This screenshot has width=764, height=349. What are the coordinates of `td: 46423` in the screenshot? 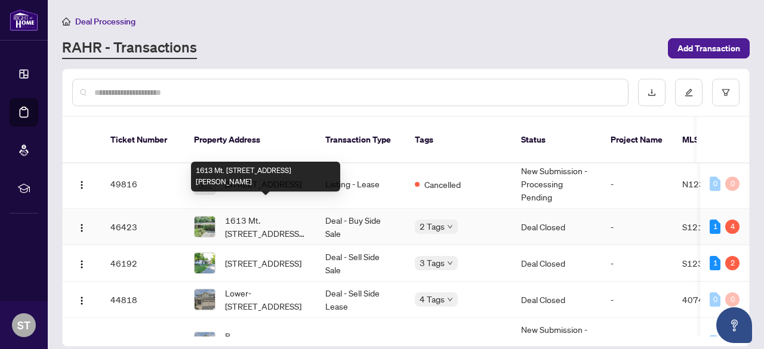 It's located at (143, 227).